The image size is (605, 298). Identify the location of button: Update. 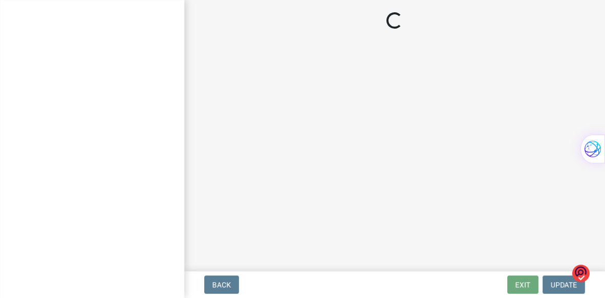
(564, 285).